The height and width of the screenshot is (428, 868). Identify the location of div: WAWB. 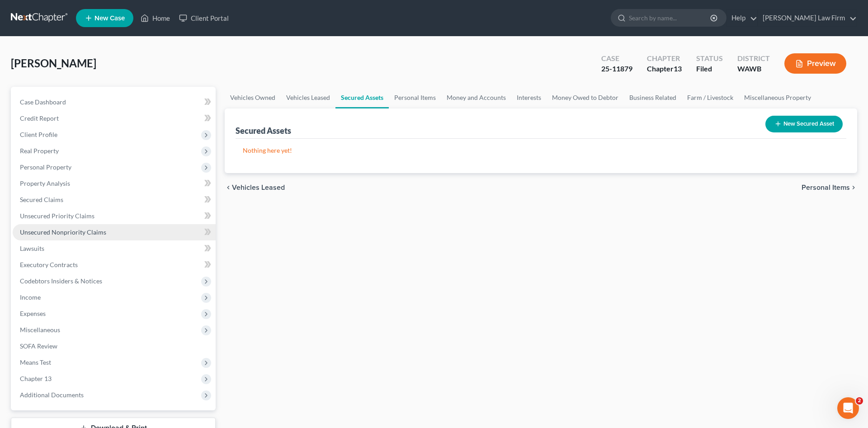
(753, 69).